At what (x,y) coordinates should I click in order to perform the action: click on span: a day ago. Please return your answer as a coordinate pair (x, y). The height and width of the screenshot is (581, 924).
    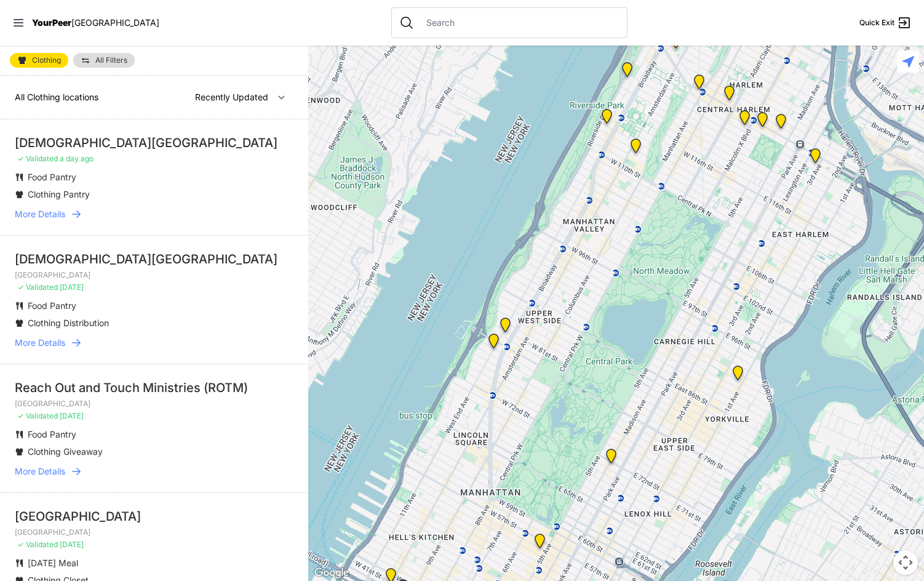
    Looking at the image, I should click on (76, 158).